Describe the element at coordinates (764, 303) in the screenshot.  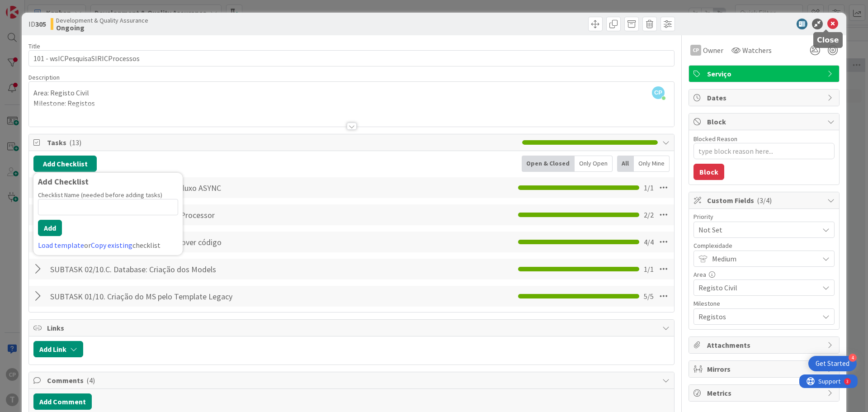
I see `div: Milestone` at that location.